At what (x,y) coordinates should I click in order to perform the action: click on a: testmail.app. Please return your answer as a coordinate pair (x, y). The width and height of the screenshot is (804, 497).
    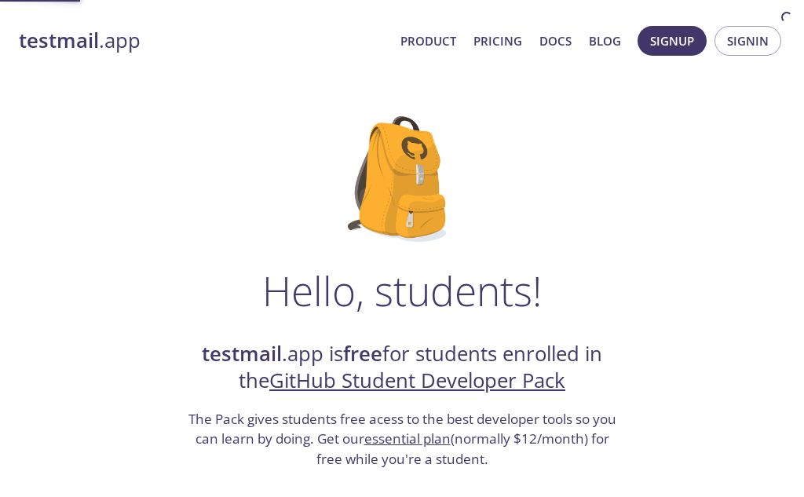
    Looking at the image, I should click on (203, 41).